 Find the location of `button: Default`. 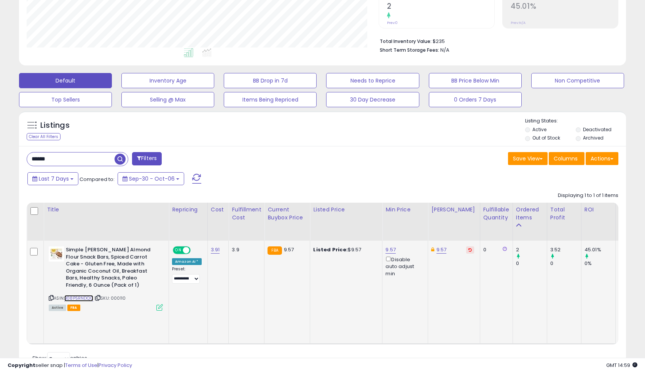

button: Default is located at coordinates (65, 81).